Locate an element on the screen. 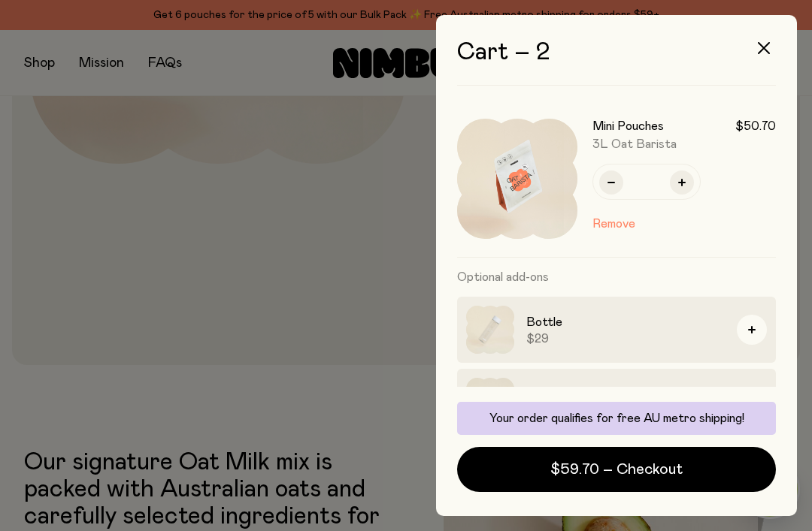  h3: Optional add-ons is located at coordinates (617, 277).